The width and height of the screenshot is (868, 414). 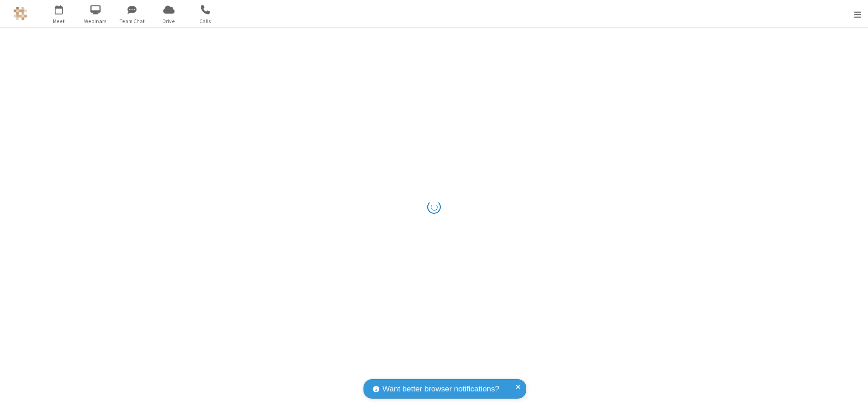 What do you see at coordinates (20, 13) in the screenshot?
I see `img: QA Selenium DO NOT DELETE OR CHANGE` at bounding box center [20, 13].